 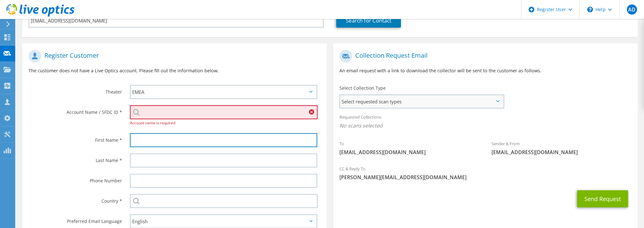 What do you see at coordinates (561, 148) in the screenshot?
I see `div: Sender & From` at bounding box center [561, 148].